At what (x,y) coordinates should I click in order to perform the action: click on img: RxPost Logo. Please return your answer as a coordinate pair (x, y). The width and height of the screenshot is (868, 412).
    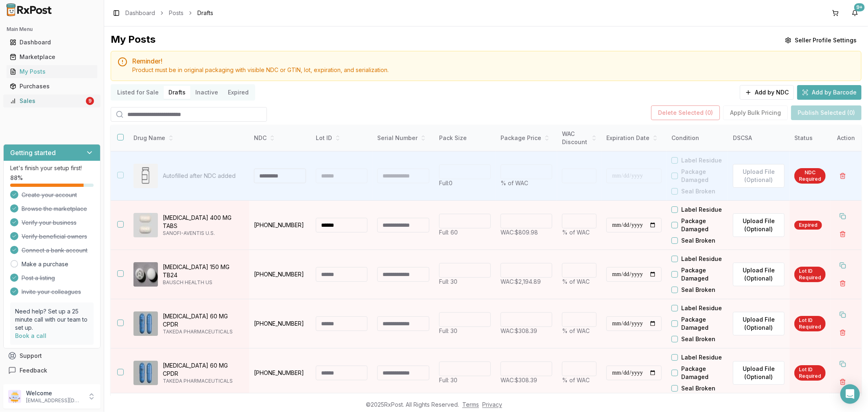
    Looking at the image, I should click on (29, 10).